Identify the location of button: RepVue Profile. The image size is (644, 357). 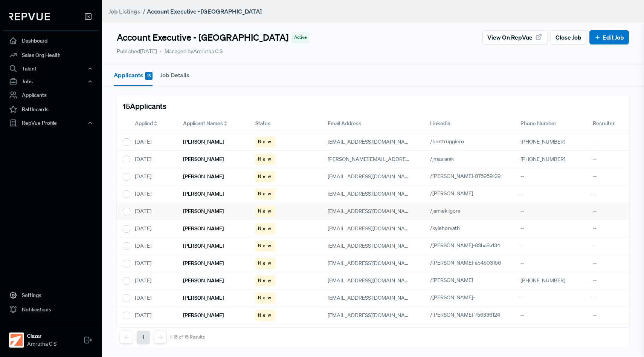
(51, 123).